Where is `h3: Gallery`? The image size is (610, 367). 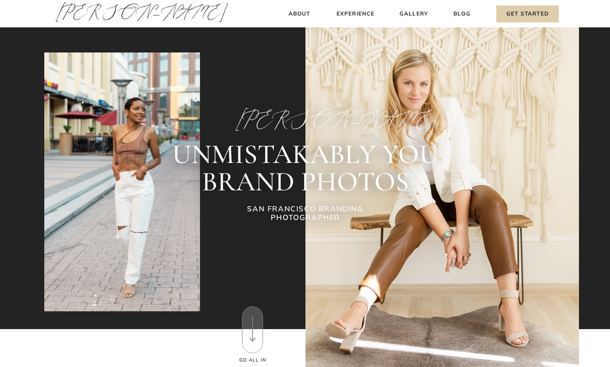 h3: Gallery is located at coordinates (413, 14).